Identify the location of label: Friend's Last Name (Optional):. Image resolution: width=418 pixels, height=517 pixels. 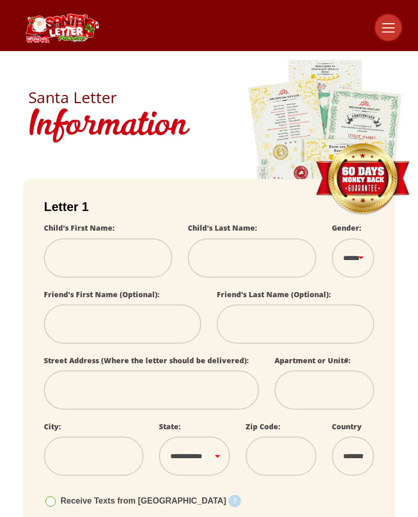
(273, 294).